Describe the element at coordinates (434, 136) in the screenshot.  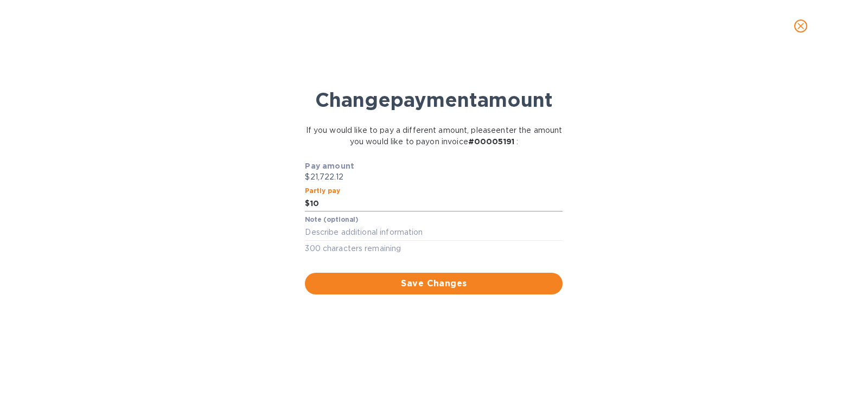
I see `p: If you would like to pay a different amount, please enter the amount you would like to pay on inv...` at that location.